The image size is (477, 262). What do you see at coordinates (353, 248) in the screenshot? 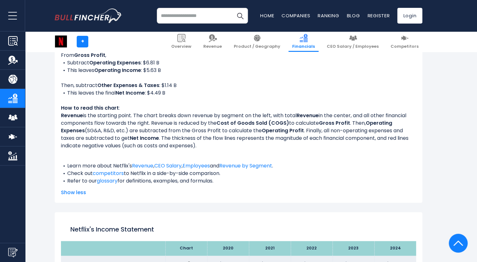
I see `th: 2023` at bounding box center [353, 248].